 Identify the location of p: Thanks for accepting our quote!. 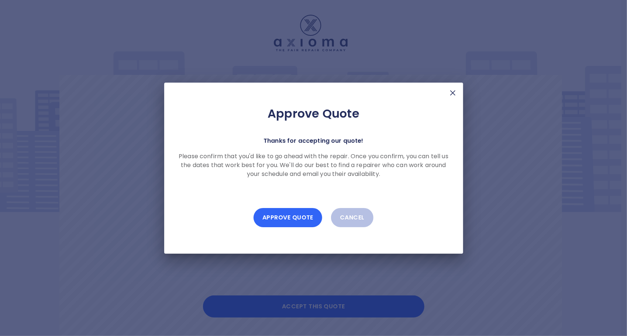
(314, 141).